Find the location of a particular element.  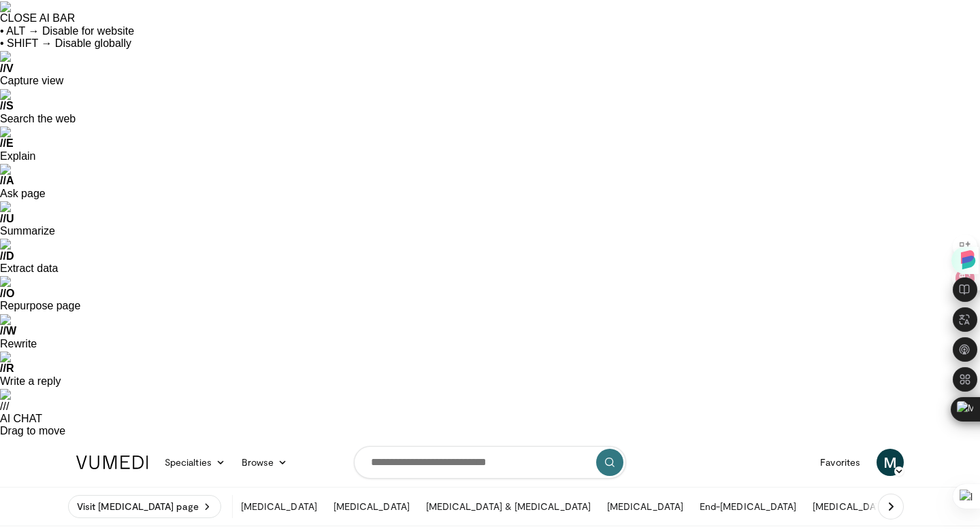

a: M is located at coordinates (891, 463).